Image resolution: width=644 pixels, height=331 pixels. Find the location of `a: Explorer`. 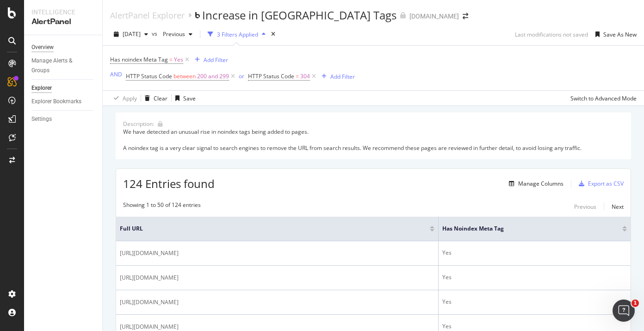

a: Explorer is located at coordinates (63, 88).